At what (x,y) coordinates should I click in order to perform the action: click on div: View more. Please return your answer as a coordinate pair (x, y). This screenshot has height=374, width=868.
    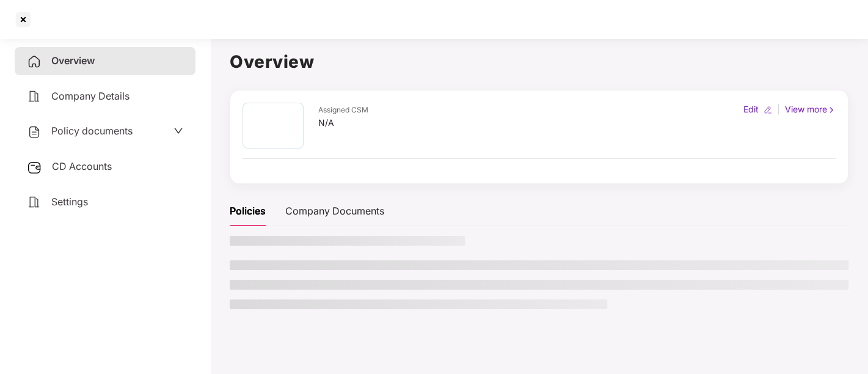
    Looking at the image, I should click on (810, 109).